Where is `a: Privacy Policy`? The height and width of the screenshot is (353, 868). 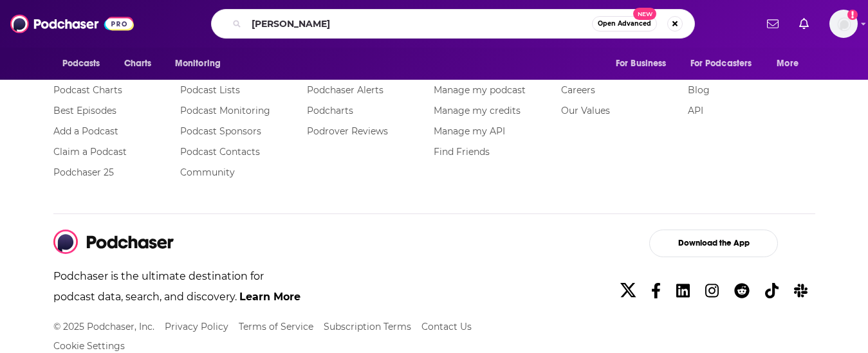 a: Privacy Policy is located at coordinates (196, 326).